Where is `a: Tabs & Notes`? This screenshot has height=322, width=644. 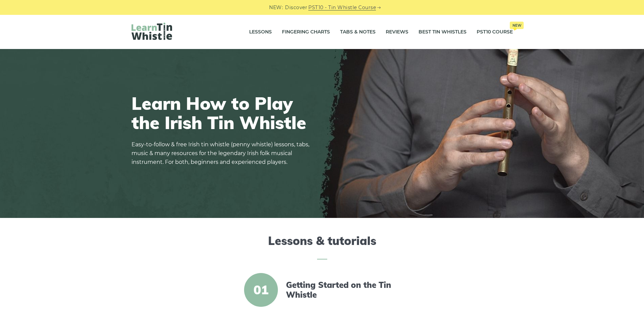
a: Tabs & Notes is located at coordinates (358, 32).